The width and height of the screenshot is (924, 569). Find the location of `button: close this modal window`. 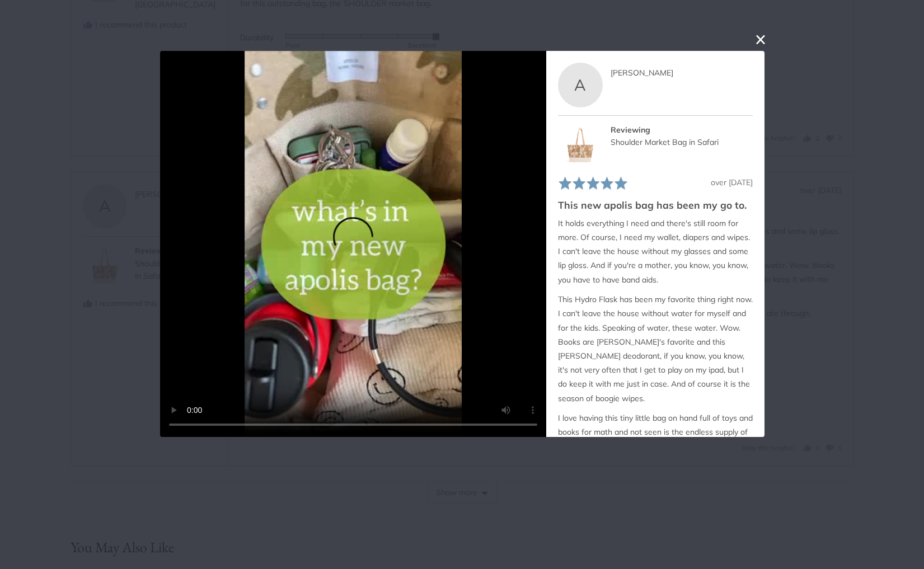

button: close this modal window is located at coordinates (761, 40).